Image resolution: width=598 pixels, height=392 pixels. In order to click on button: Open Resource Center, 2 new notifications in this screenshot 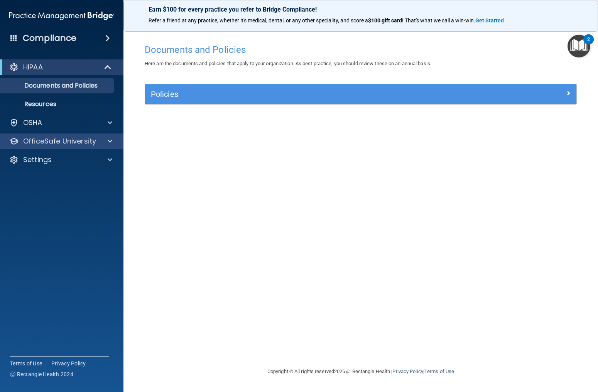, I will do `click(579, 46)`.